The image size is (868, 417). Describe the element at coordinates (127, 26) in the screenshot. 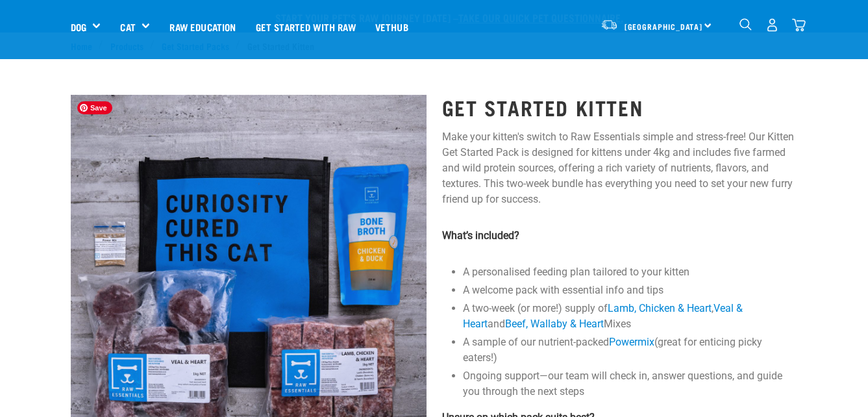

I see `a: Cat` at that location.